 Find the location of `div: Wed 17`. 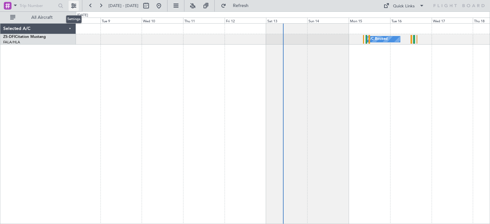

div: Wed 17 is located at coordinates (452, 20).